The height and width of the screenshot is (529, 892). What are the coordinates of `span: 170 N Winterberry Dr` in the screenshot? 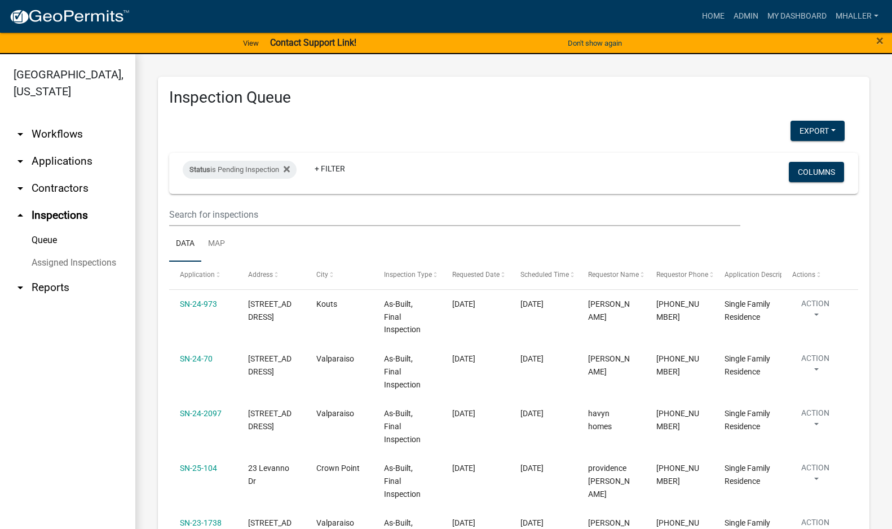 It's located at (269, 365).